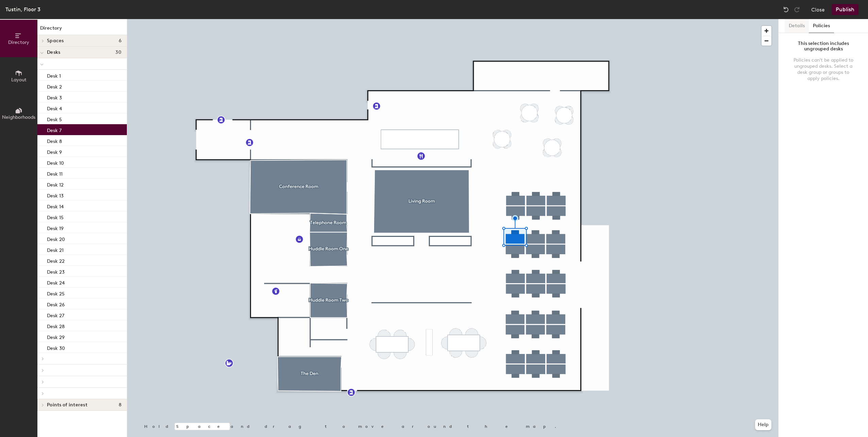 This screenshot has height=437, width=868. What do you see at coordinates (120, 405) in the screenshot?
I see `span: 8` at bounding box center [120, 405].